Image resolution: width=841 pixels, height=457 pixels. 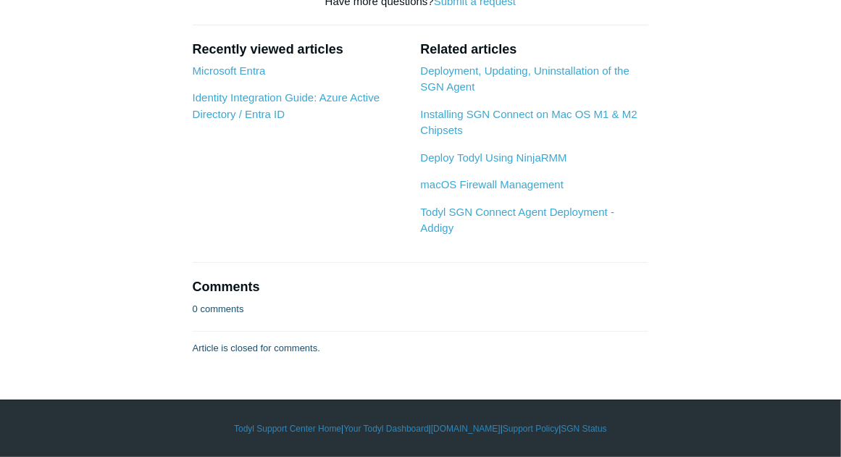 I want to click on a: Todyl SGN Connect Agent Deployment - Addigy, so click(x=517, y=220).